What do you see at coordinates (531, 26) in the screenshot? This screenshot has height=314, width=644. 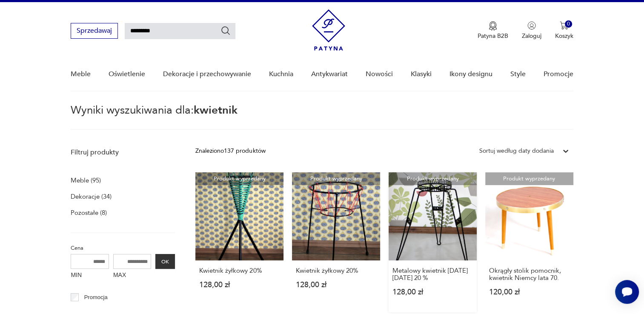 I see `img: Ikonka użytkownika` at bounding box center [531, 26].